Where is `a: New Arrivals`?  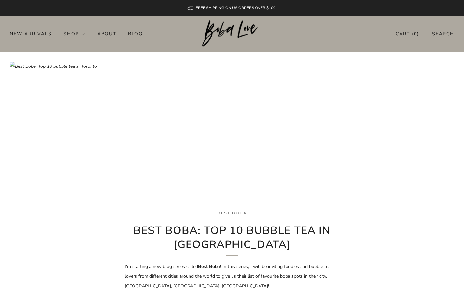 a: New Arrivals is located at coordinates (31, 34).